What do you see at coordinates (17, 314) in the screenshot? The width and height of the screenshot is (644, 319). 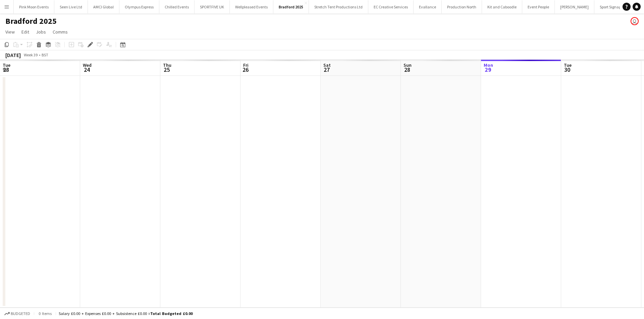 I see `button: Budgeted` at bounding box center [17, 314].